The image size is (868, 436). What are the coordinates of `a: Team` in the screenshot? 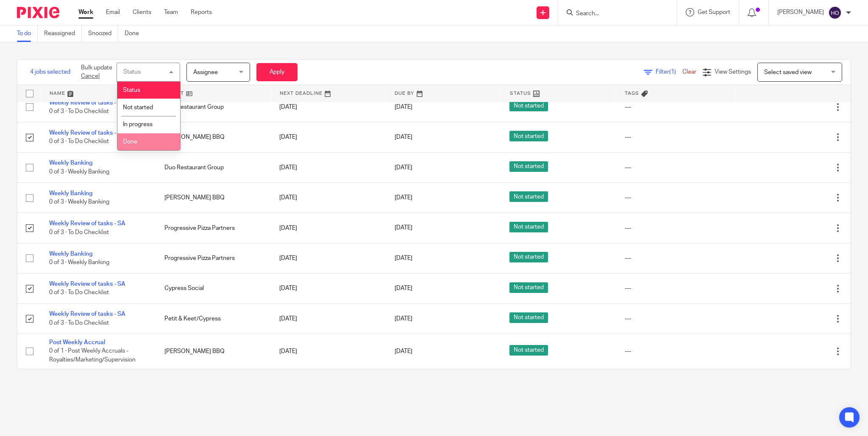 It's located at (171, 13).